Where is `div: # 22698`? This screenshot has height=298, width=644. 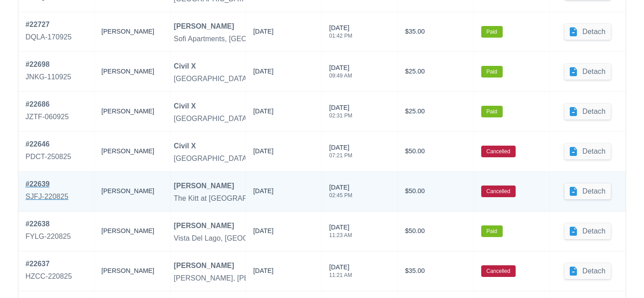
div: # 22698 is located at coordinates (48, 65).